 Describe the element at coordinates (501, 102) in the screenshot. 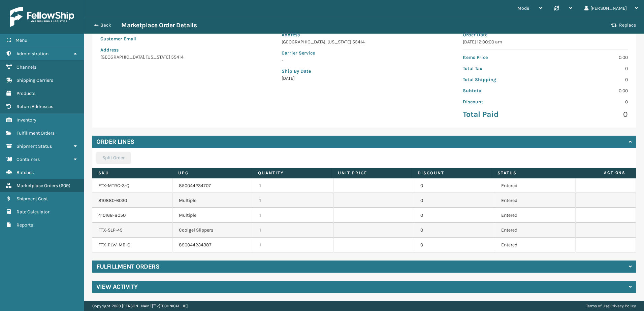

I see `p: Discount` at that location.